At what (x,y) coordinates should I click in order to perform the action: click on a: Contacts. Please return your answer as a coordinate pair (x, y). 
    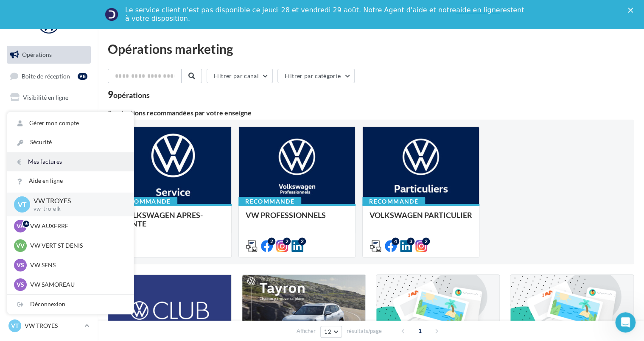
    Looking at the image, I should click on (49, 140).